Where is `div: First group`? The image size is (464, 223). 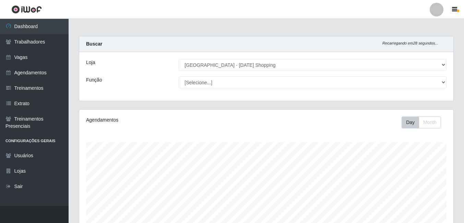 div: First group is located at coordinates (422, 123).